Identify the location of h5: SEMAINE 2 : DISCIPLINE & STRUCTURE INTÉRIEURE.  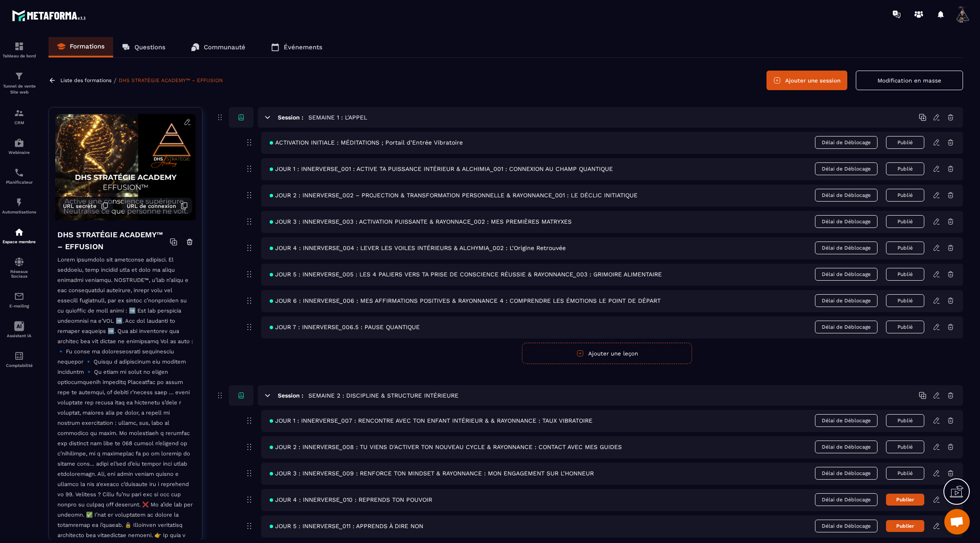
(383, 396).